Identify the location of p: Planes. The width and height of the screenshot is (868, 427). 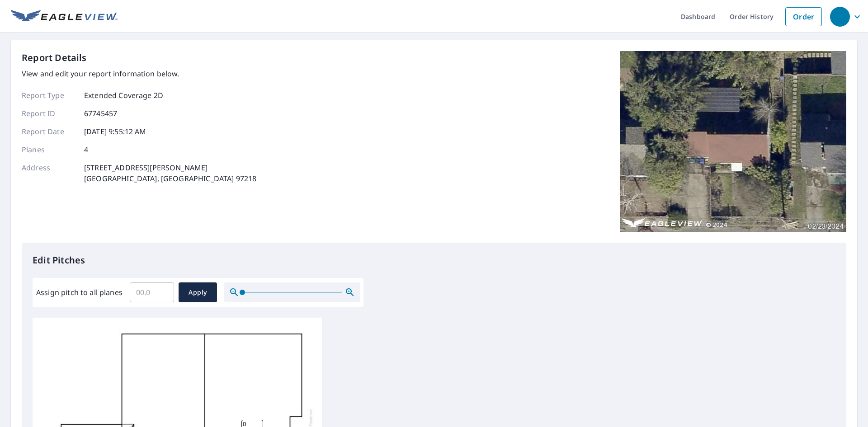
(49, 150).